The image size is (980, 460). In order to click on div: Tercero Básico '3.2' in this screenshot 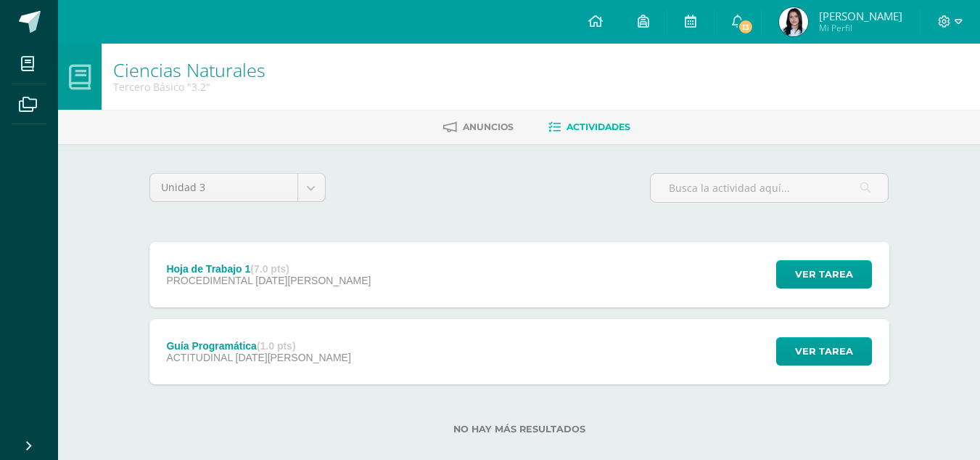, I will do `click(190, 86)`.